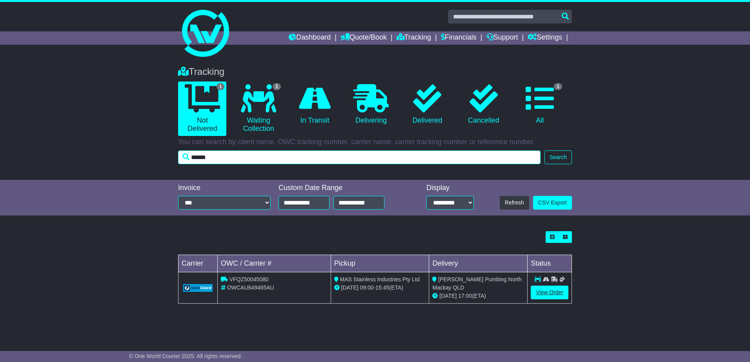 The image size is (750, 362). I want to click on a: Quote/Book, so click(363, 38).